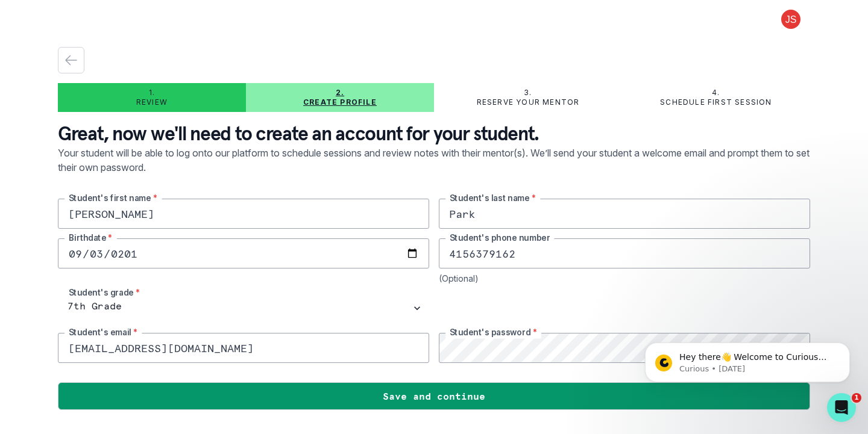 The width and height of the screenshot is (868, 434). Describe the element at coordinates (527, 93) in the screenshot. I see `p: 3.` at that location.